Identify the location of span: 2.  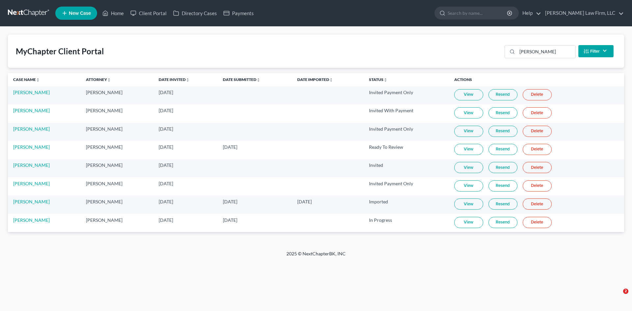
(626, 292).